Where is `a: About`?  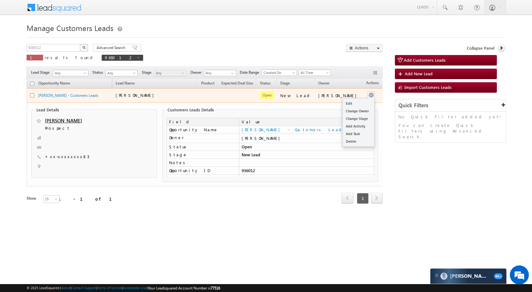 a: About is located at coordinates (66, 288).